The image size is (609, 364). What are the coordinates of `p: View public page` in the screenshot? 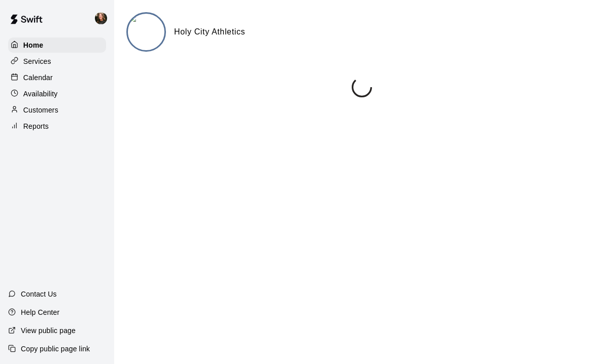 It's located at (48, 331).